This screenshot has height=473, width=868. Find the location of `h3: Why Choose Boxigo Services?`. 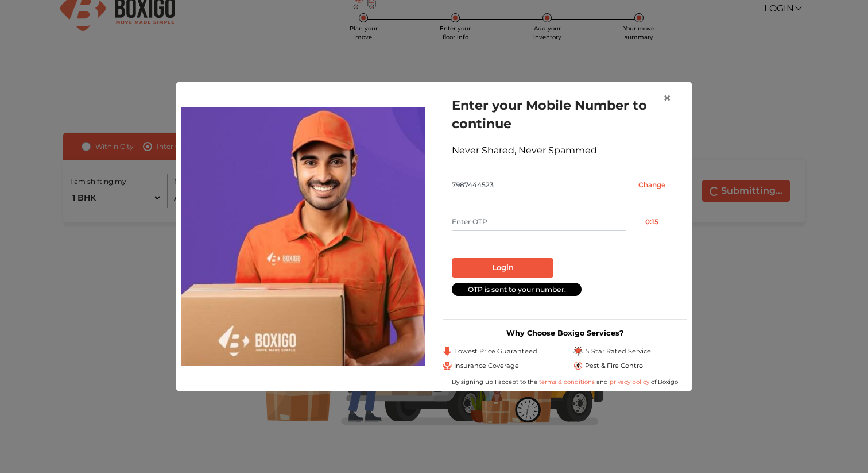

h3: Why Choose Boxigo Services? is located at coordinates (565, 332).